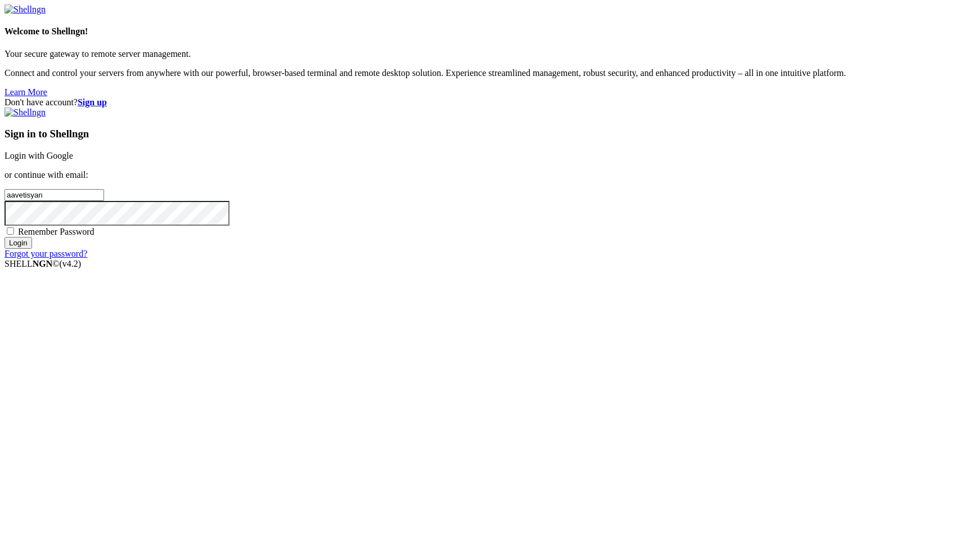  I want to click on h4: Welcome to Shellngn!, so click(486, 32).